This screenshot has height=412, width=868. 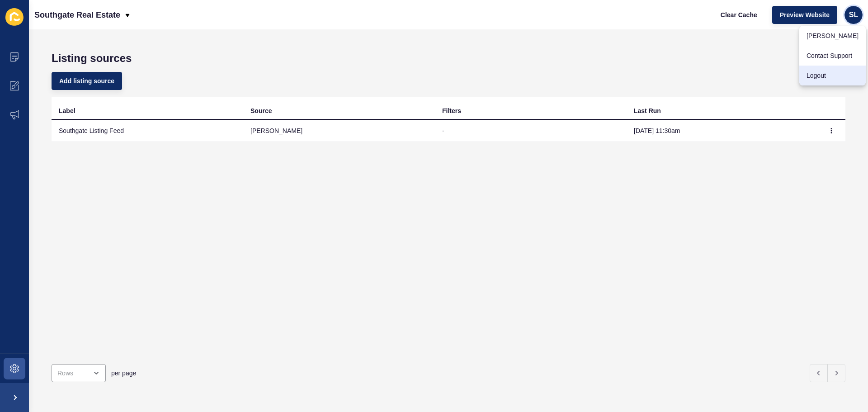 What do you see at coordinates (448, 58) in the screenshot?
I see `h1: Listing sources` at bounding box center [448, 58].